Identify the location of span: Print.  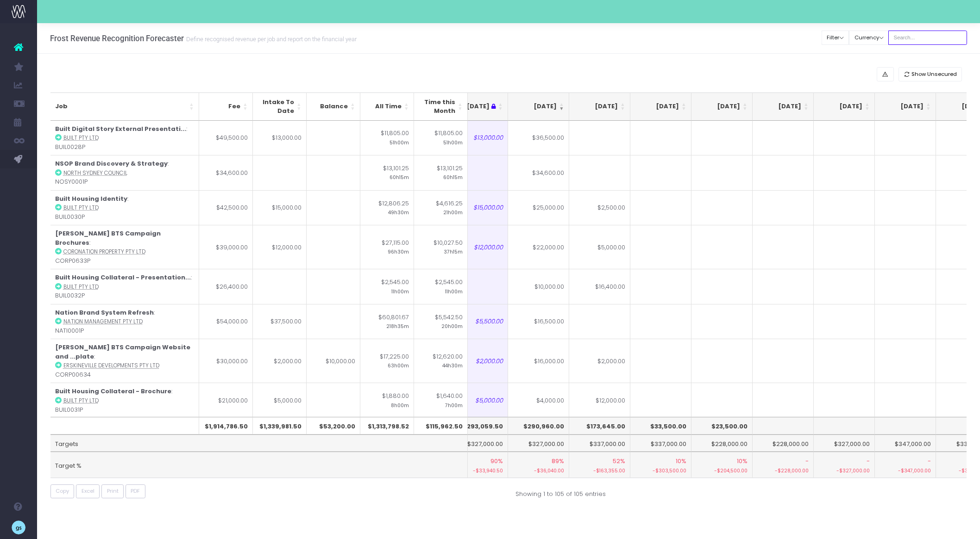
(113, 491).